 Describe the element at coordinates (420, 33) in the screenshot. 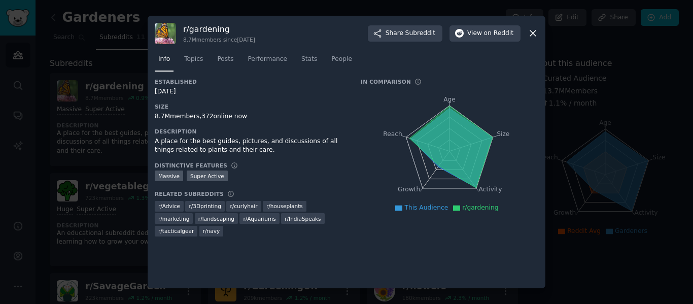

I see `span: Subreddit` at that location.